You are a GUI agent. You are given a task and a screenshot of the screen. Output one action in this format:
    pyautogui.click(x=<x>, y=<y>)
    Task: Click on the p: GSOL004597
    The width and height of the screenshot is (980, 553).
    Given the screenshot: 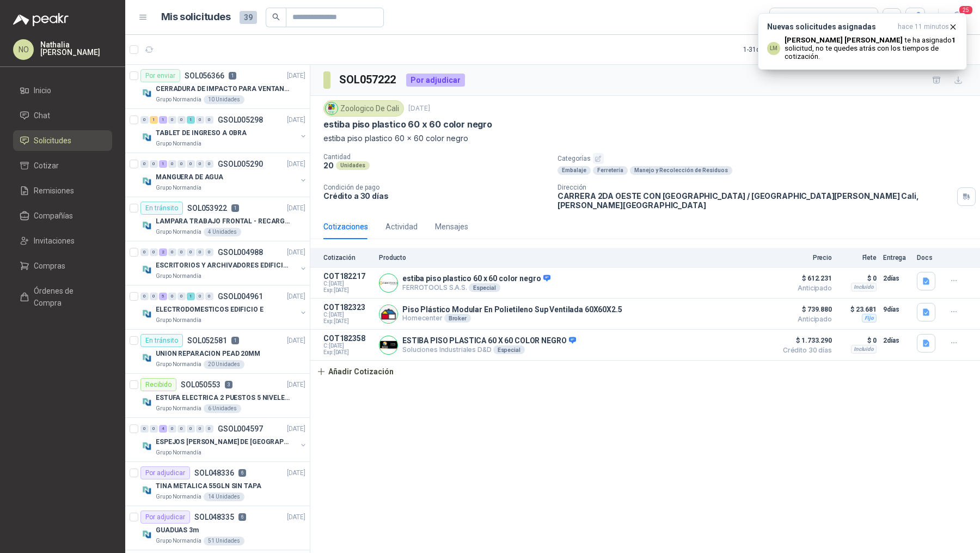 What is the action you would take?
    pyautogui.click(x=240, y=429)
    